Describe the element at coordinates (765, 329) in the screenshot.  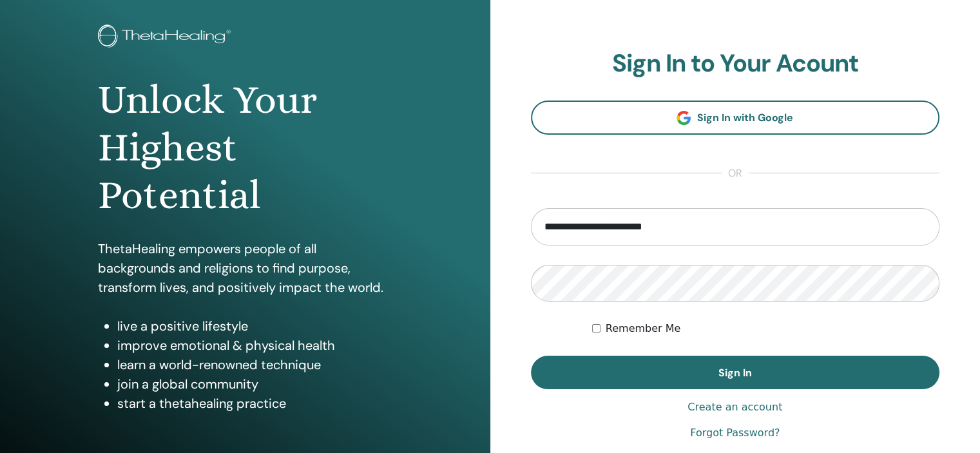
I see `div: Keep me authenticated indefinitely or until I manually logout` at that location.